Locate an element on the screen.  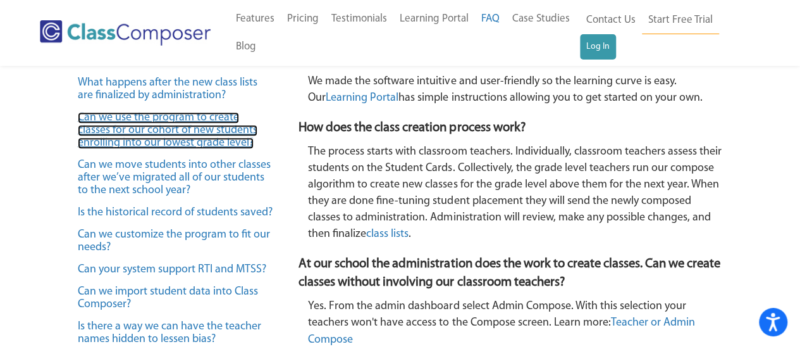
a: Can we use the program to create classes for our cohort of new students enrolling into our lowest... is located at coordinates (168, 130).